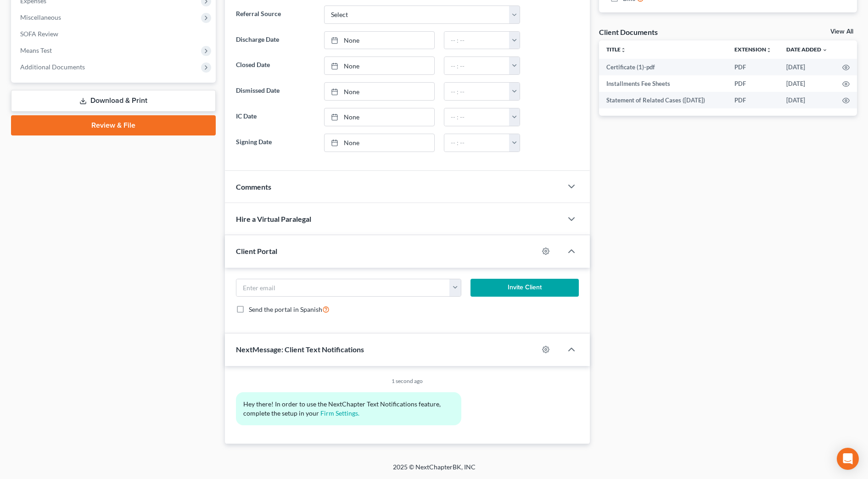 The width and height of the screenshot is (868, 479). What do you see at coordinates (275, 15) in the screenshot?
I see `label: Referral Source` at bounding box center [275, 15].